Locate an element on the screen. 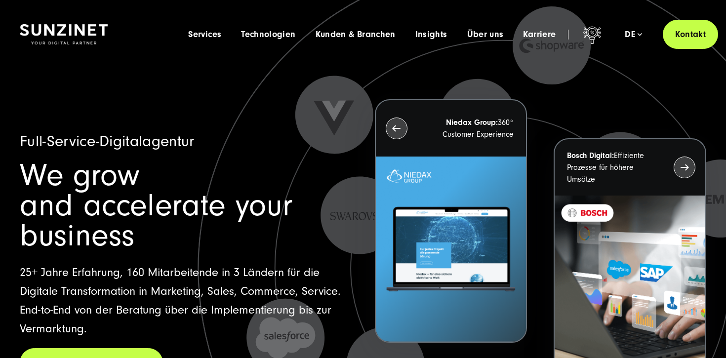 The width and height of the screenshot is (726, 358). a: Über uns is located at coordinates (486, 35).